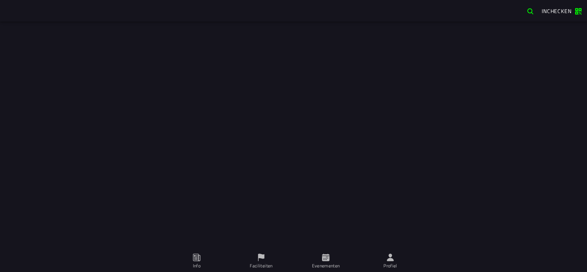 The width and height of the screenshot is (587, 272). Describe the element at coordinates (197, 266) in the screenshot. I see `ion-label: Info` at that location.